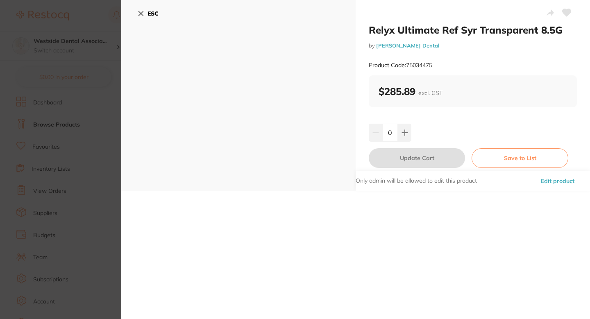 The height and width of the screenshot is (319, 590). Describe the element at coordinates (148, 14) in the screenshot. I see `button: ESC` at that location.